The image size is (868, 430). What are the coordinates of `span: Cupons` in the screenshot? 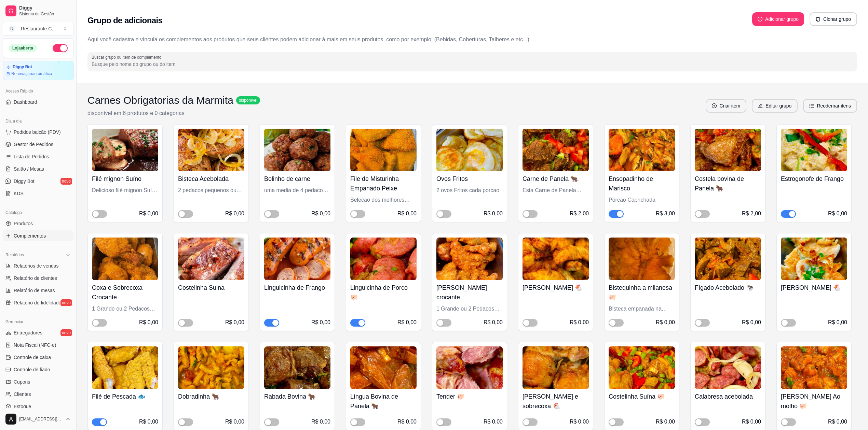 It's located at (22, 382).